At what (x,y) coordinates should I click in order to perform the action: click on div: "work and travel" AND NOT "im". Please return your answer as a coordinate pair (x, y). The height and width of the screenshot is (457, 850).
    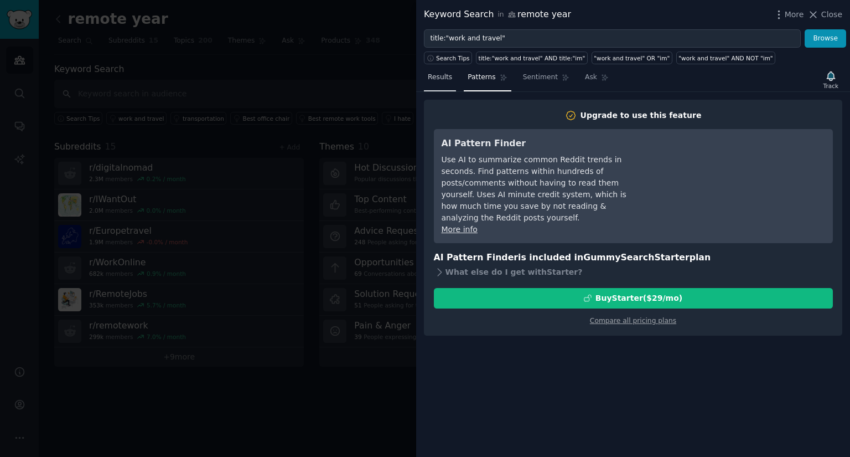
    Looking at the image, I should click on (726, 58).